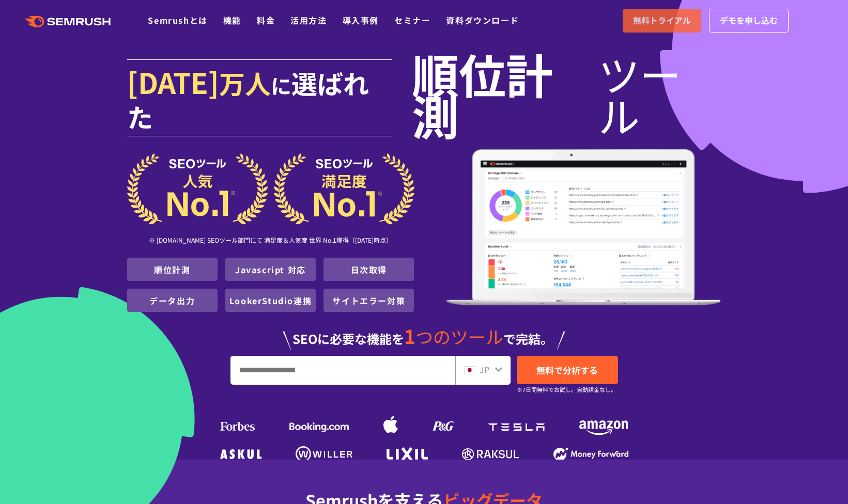 The width and height of the screenshot is (848, 504). Describe the element at coordinates (343, 370) in the screenshot. I see `input: URL、キーワードを入力してください` at that location.